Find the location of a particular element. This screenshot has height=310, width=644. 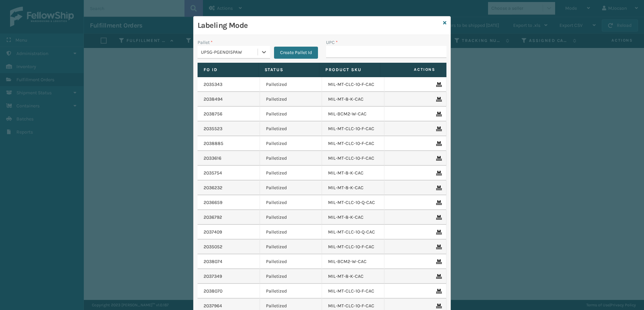

span: Actions is located at coordinates (411, 69).